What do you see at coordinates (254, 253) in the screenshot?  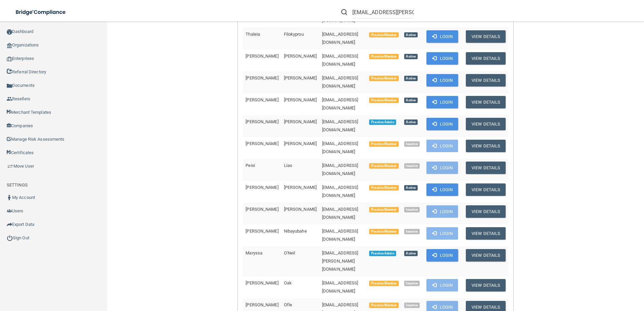 I see `span: Maryssa` at bounding box center [254, 253].